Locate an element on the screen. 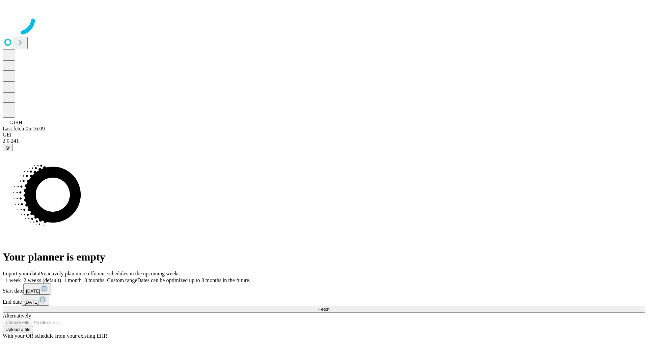 Image resolution: width=648 pixels, height=364 pixels. button: Fetch is located at coordinates (324, 309).